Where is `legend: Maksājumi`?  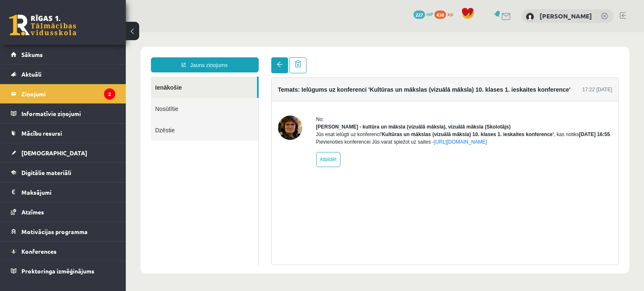 legend: Maksājumi is located at coordinates (68, 192).